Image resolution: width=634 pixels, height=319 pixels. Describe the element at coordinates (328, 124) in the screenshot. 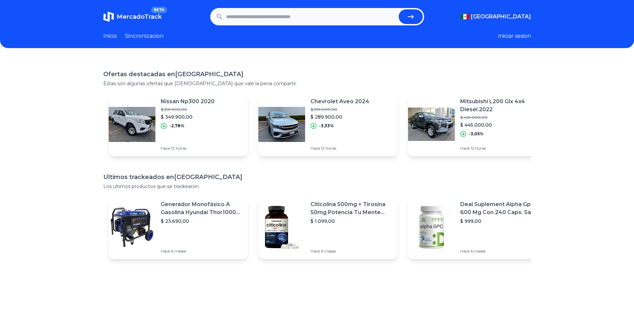

I see `a: Featured imageChevrolet Aveo 2024$ 299.900,00$ 289.900,00-3,33%Hace 12 horas` at that location.